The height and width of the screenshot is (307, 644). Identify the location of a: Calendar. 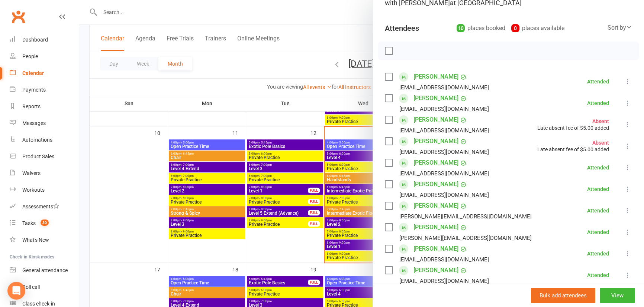
(44, 73).